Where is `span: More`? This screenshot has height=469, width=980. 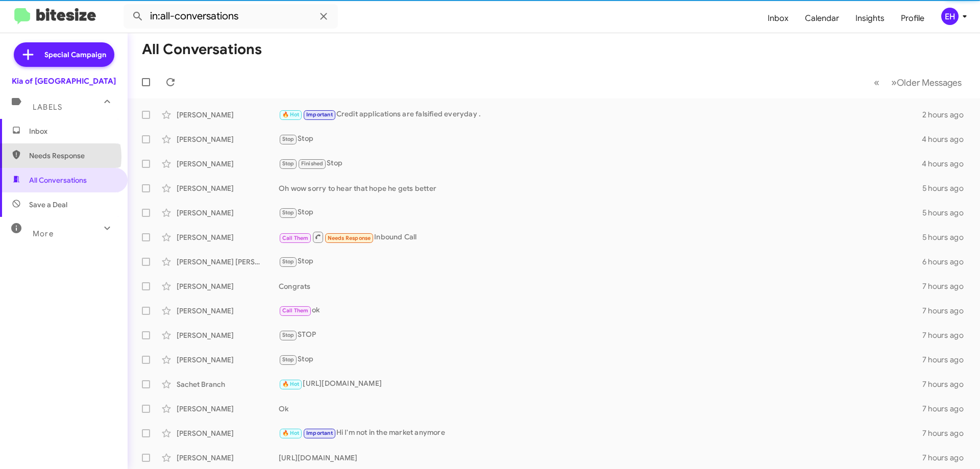 span: More is located at coordinates (43, 234).